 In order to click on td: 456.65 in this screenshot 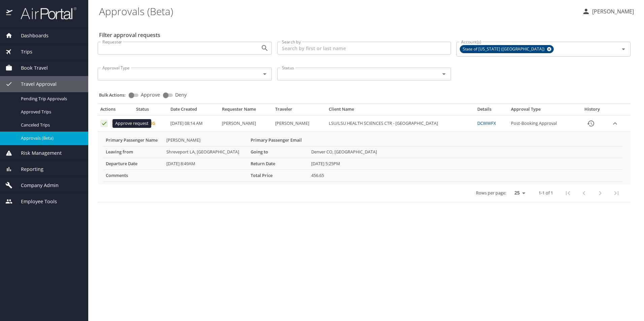, I will do `click(465, 175)`.